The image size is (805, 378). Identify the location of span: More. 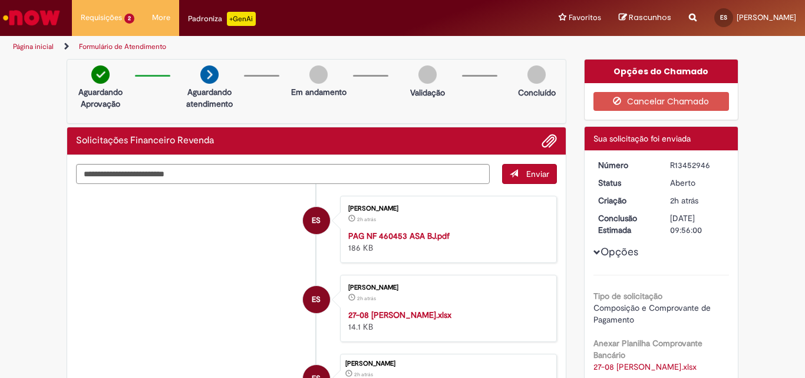
(161, 18).